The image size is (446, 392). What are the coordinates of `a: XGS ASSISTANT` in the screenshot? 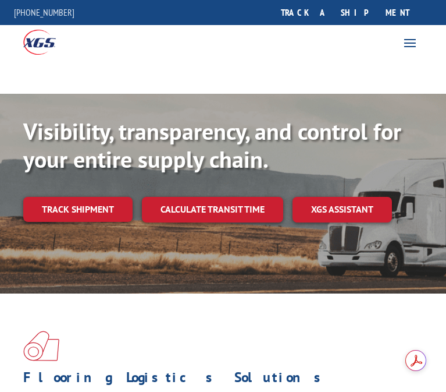 It's located at (342, 209).